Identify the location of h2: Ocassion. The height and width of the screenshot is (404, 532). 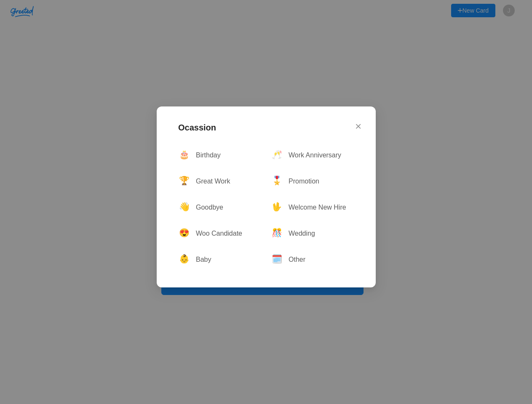
(266, 130).